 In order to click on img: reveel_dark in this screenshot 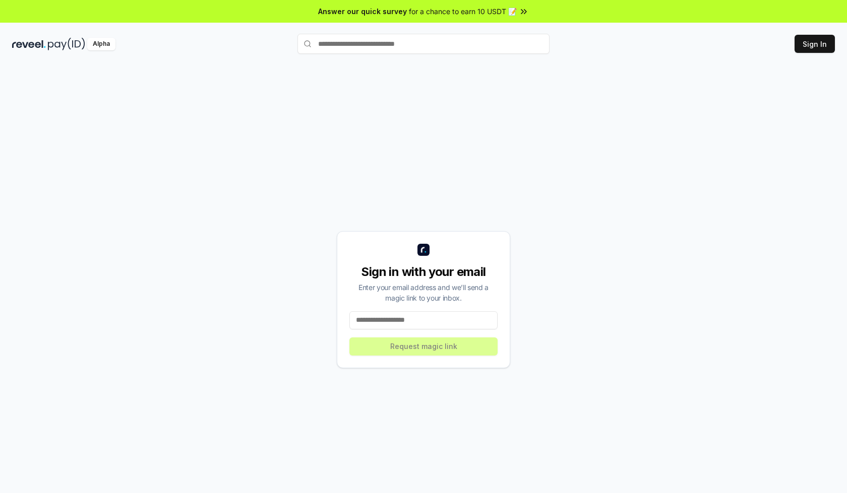, I will do `click(29, 44)`.